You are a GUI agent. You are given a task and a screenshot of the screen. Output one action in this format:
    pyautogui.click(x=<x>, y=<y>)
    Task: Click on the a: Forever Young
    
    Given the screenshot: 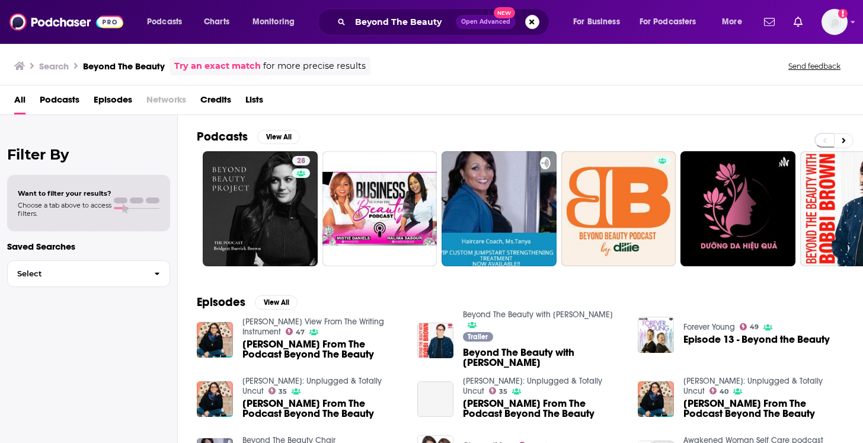 What is the action you would take?
    pyautogui.click(x=709, y=327)
    